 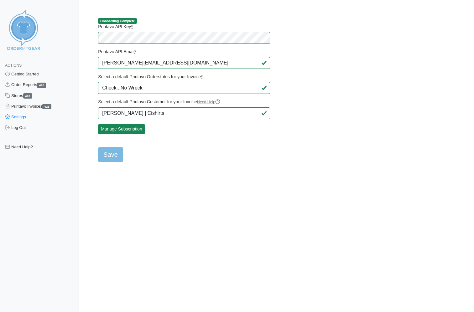 What do you see at coordinates (184, 27) in the screenshot?
I see `label: Printavo API Key` at bounding box center [184, 27].